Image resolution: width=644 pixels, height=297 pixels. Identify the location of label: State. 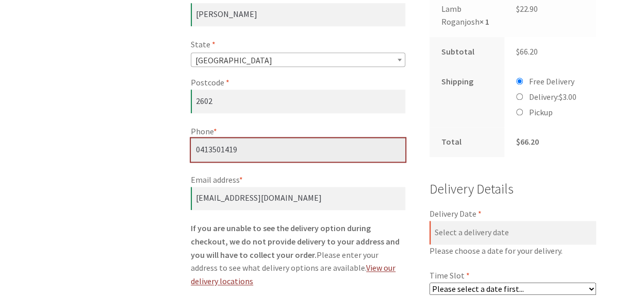
(298, 45).